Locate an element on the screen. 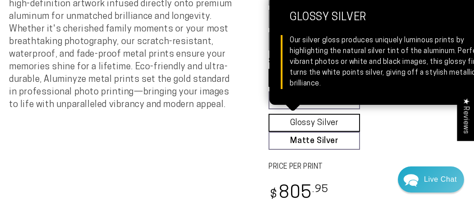 The width and height of the screenshot is (474, 215). div: Contact Us Directly is located at coordinates (440, 180).